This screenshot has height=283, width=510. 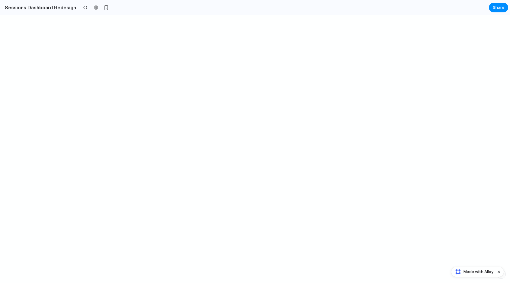 I want to click on span: Made with Alloy, so click(x=478, y=272).